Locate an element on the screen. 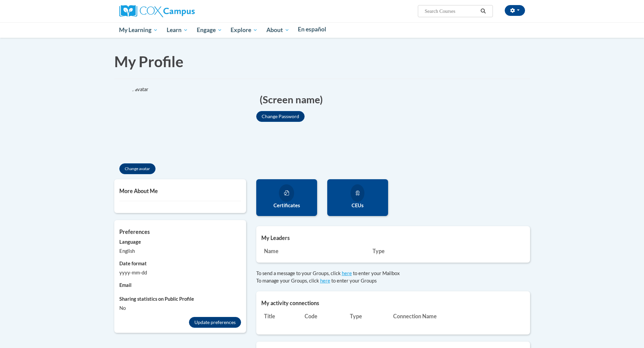 The image size is (644, 348). div: No is located at coordinates (180, 308).